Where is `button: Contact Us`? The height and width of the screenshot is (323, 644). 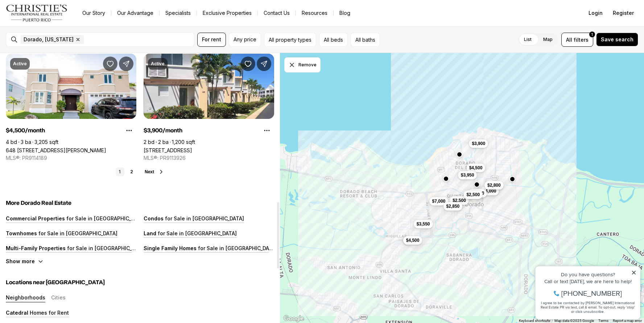
button: Contact Us is located at coordinates (277, 13).